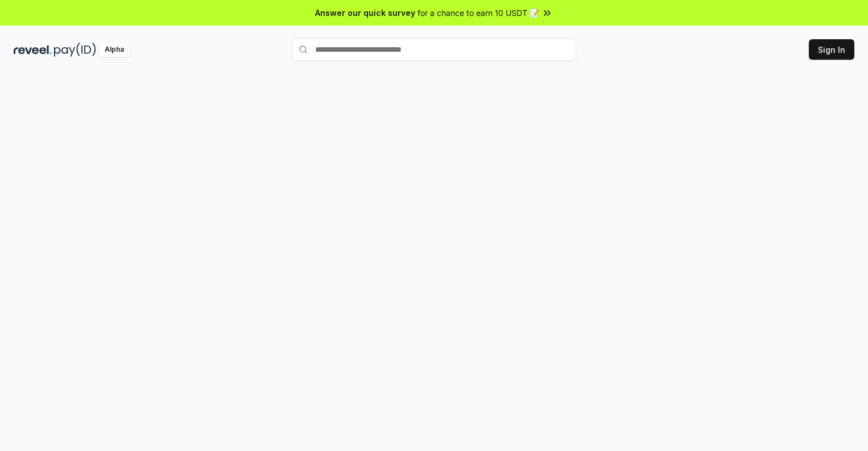 This screenshot has height=451, width=868. What do you see at coordinates (114, 50) in the screenshot?
I see `div: Alpha` at bounding box center [114, 50].